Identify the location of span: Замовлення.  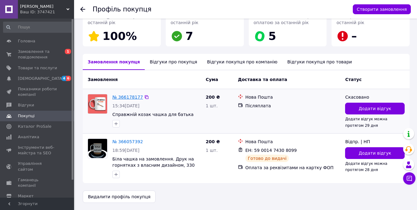
(102, 79).